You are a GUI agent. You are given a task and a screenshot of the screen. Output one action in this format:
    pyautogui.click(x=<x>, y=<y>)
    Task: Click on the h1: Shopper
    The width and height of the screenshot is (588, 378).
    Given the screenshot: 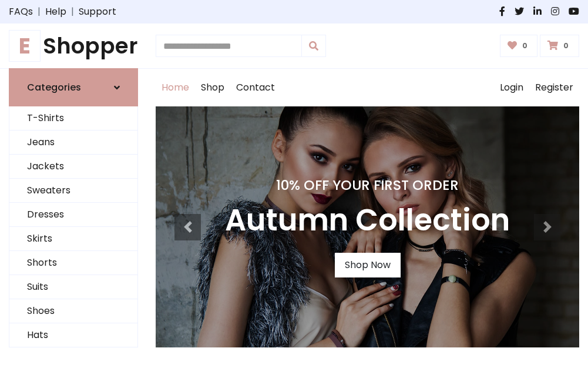 What is the action you would take?
    pyautogui.click(x=74, y=46)
    